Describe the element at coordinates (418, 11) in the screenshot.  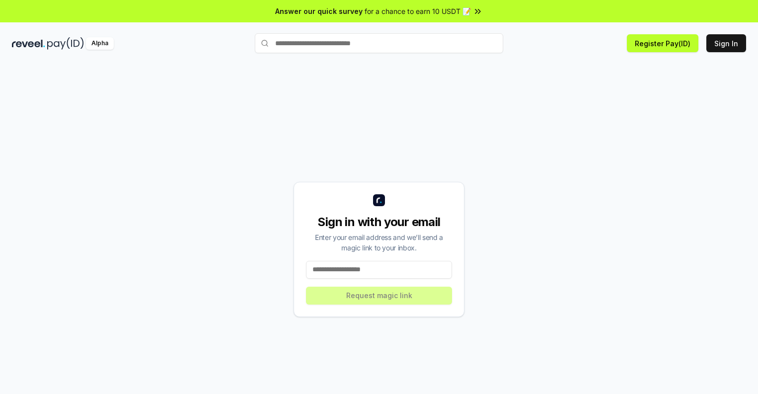
I see `span: for a chance to earn 10 USDT 📝` at that location.